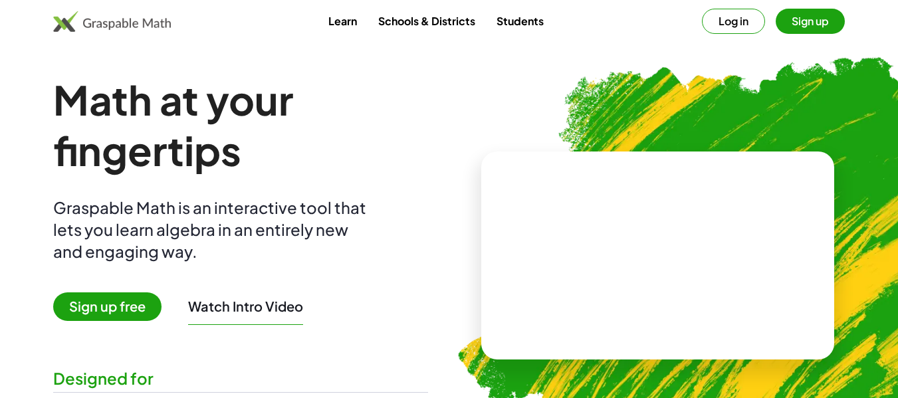  I want to click on h1: Math at your fingertips, so click(241, 125).